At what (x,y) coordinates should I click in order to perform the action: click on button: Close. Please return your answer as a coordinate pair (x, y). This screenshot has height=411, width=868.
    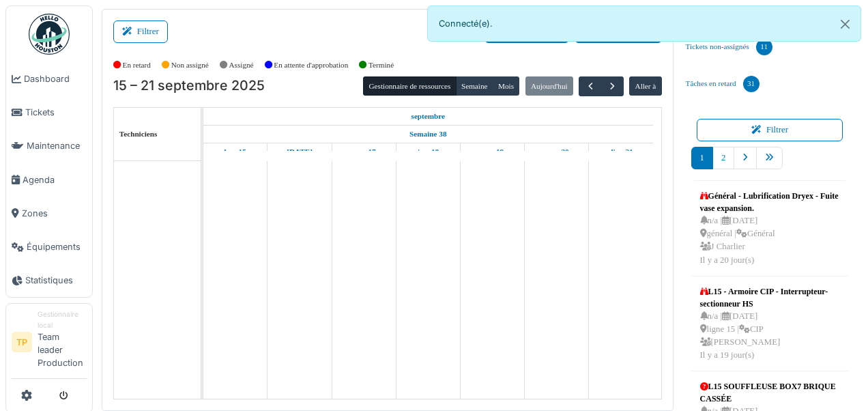
    Looking at the image, I should click on (845, 24).